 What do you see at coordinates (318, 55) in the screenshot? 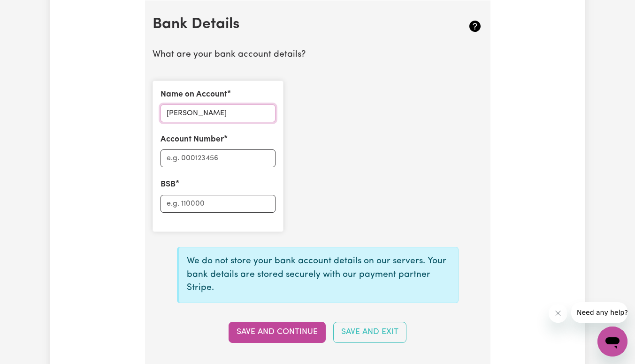
I see `p: What are your bank account details?` at bounding box center [318, 55].